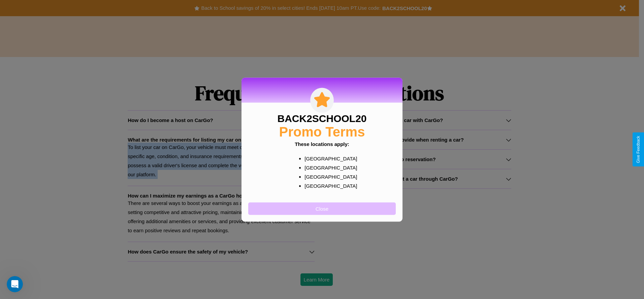 The image size is (644, 299). Describe the element at coordinates (322, 208) in the screenshot. I see `button: Close` at that location.